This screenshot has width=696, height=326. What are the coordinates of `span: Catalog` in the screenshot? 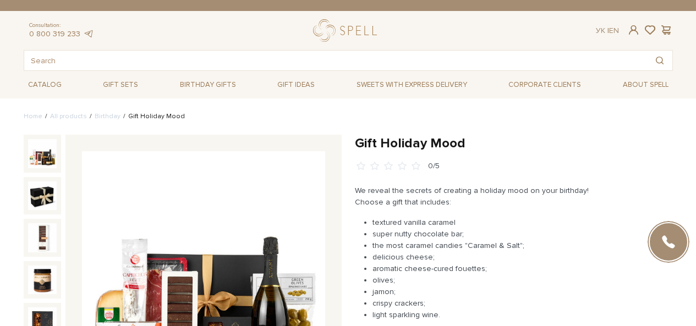 It's located at (45, 85).